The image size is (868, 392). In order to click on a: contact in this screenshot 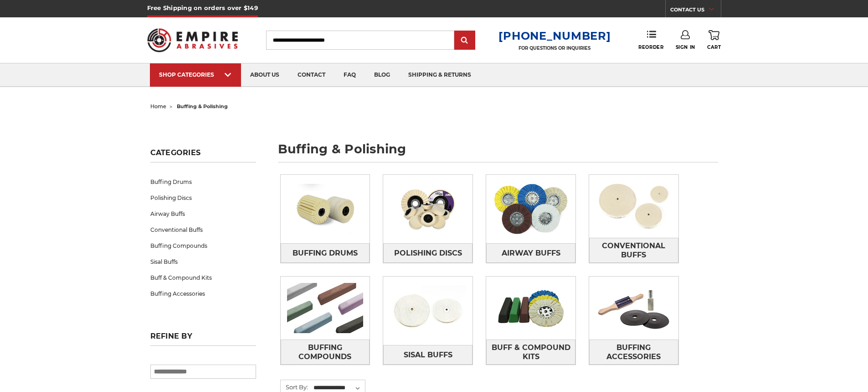, I will do `click(311, 75)`.